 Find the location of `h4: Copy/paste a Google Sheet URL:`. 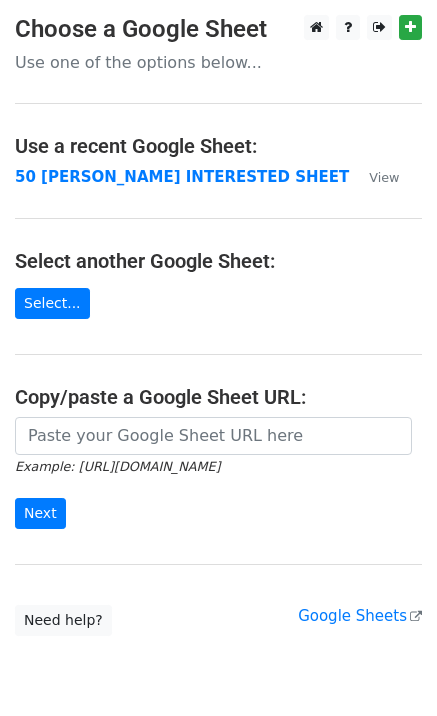

h4: Copy/paste a Google Sheet URL: is located at coordinates (218, 397).